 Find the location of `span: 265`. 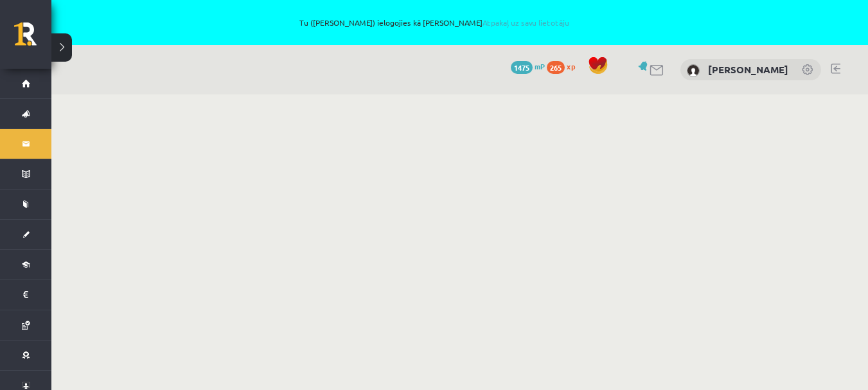

span: 265 is located at coordinates (556, 67).